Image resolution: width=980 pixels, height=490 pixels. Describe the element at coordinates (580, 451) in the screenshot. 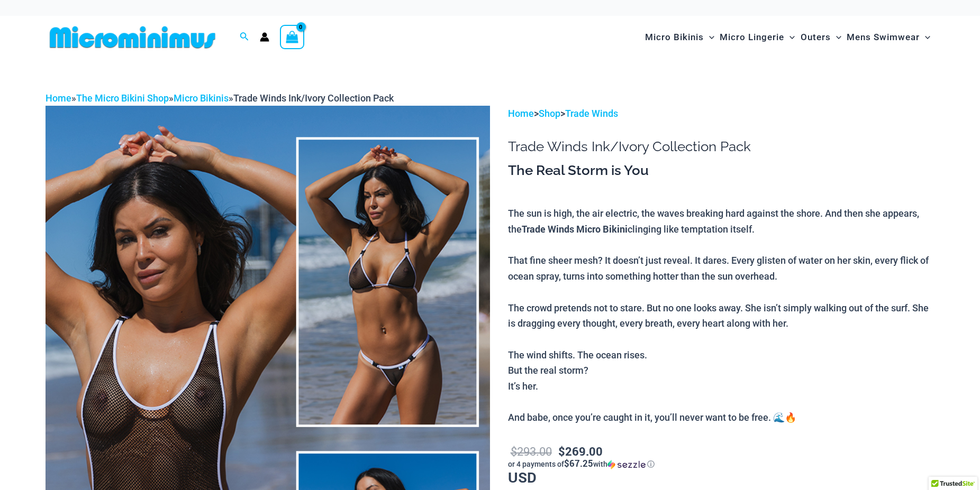

I see `bdi: 269.00` at that location.